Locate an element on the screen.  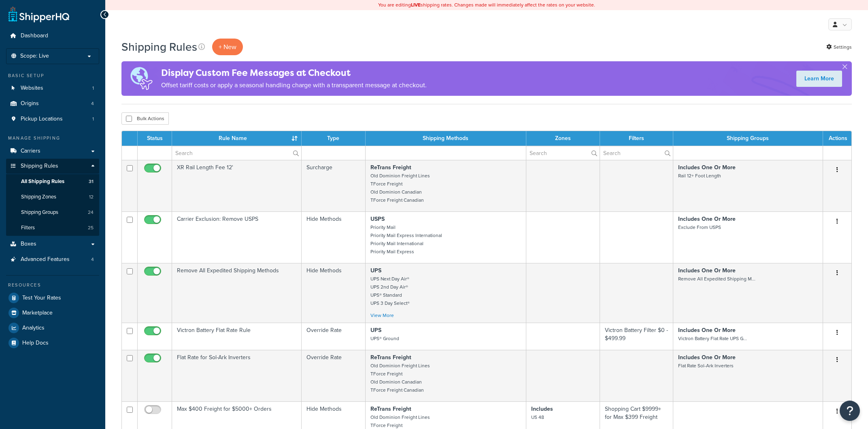
th: Rule Name : activate to sort column ascending is located at coordinates (236, 138).